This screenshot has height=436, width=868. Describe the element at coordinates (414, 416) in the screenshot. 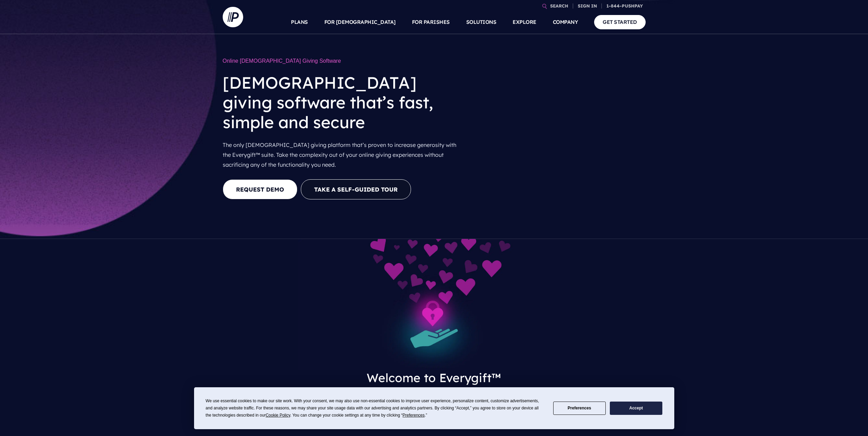

I see `span: Preferences` at that location.